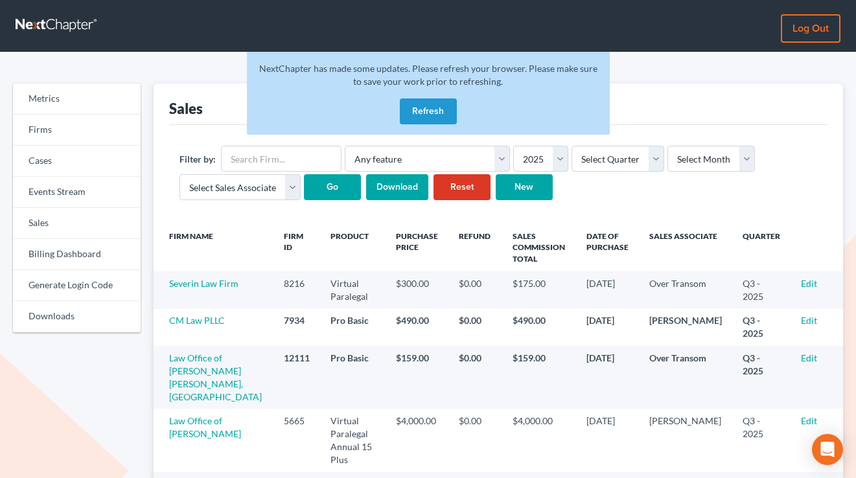  What do you see at coordinates (197, 320) in the screenshot?
I see `a: CM Law PLLC` at bounding box center [197, 320].